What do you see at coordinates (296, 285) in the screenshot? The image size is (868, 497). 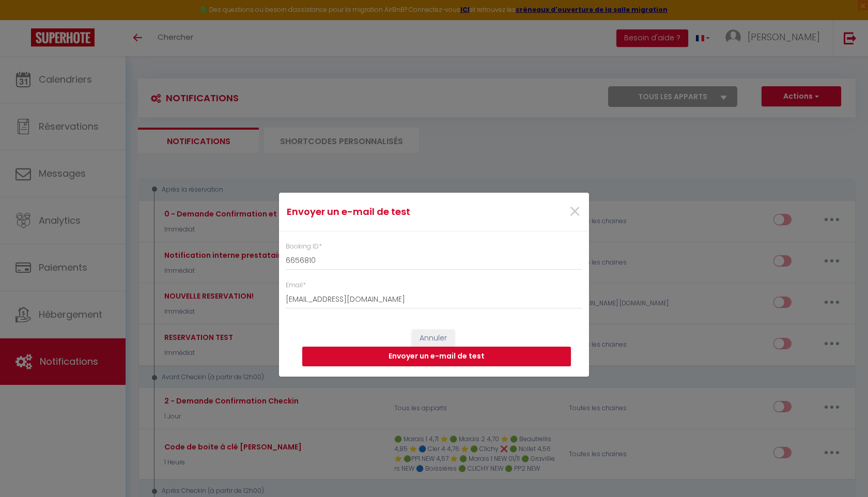 I see `label: Email` at bounding box center [296, 285].